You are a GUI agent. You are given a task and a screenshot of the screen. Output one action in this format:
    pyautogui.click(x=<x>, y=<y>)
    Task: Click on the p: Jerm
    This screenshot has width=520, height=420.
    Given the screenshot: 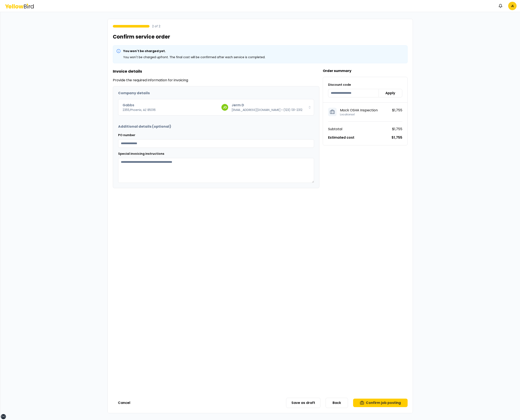 What is the action you would take?
    pyautogui.click(x=236, y=105)
    